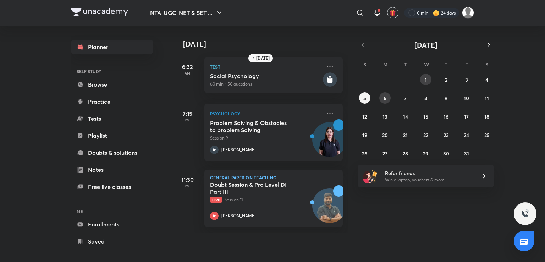  Describe the element at coordinates (112, 47) in the screenshot. I see `a: Planner` at that location.